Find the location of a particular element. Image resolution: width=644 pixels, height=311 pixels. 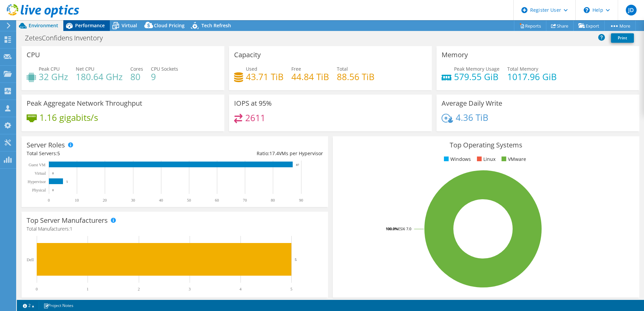

span: JD is located at coordinates (631, 10).